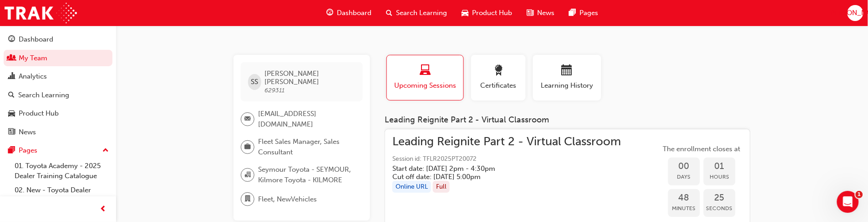  I want to click on button: DashboardMy TeamAnalyticsSearch LearningProduct HubNews, so click(58, 86).